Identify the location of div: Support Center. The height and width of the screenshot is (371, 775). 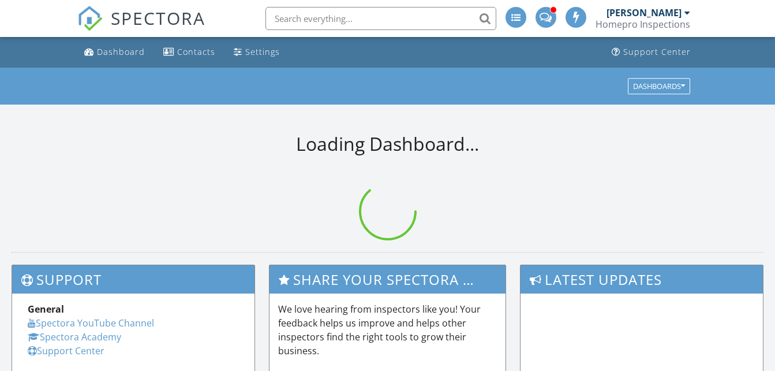
(657, 51).